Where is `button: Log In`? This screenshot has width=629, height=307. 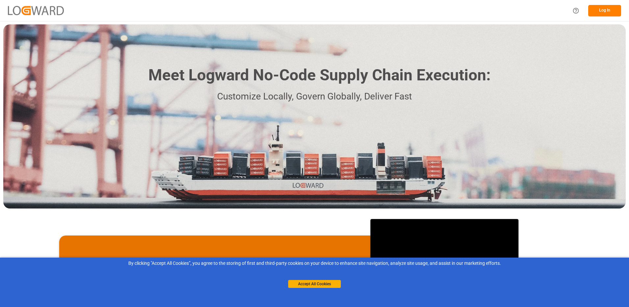 button: Log In is located at coordinates (604, 11).